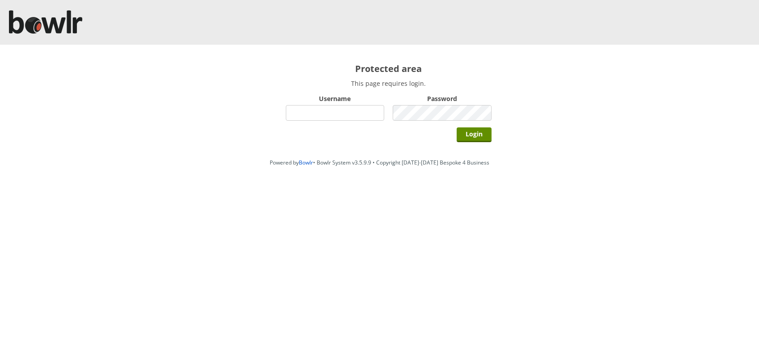 The height and width of the screenshot is (363, 759). I want to click on h2: Protected area, so click(389, 68).